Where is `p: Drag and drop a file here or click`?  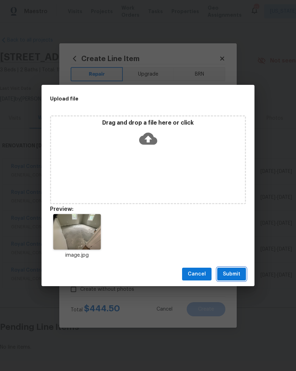
p: Drag and drop a file here or click is located at coordinates (148, 123).